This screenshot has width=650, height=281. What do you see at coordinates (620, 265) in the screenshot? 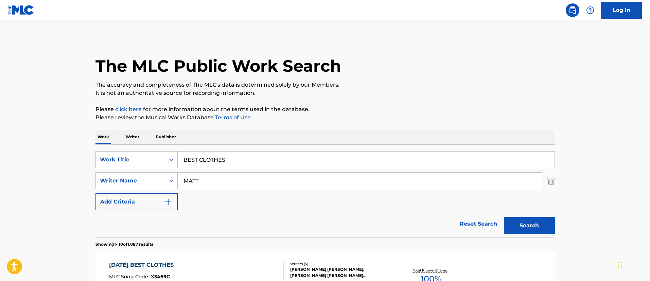
I see `div: Drag` at bounding box center [620, 265].